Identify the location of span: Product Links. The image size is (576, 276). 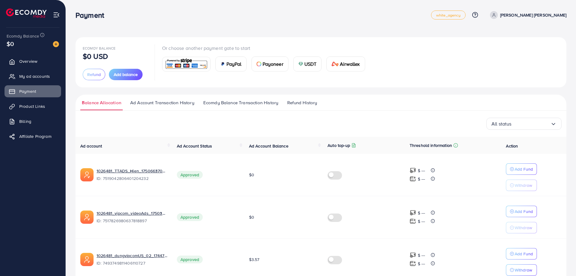
(32, 106).